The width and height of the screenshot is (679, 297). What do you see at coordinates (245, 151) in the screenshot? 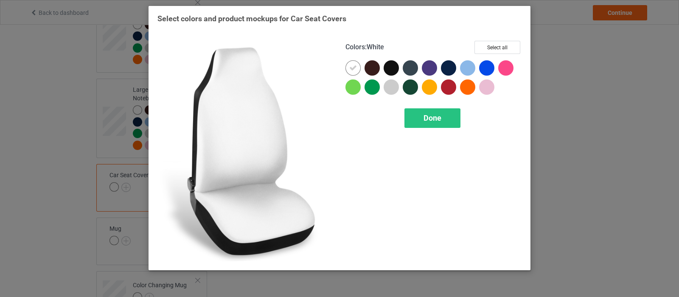
I see `img: regular.jpg` at bounding box center [245, 151].